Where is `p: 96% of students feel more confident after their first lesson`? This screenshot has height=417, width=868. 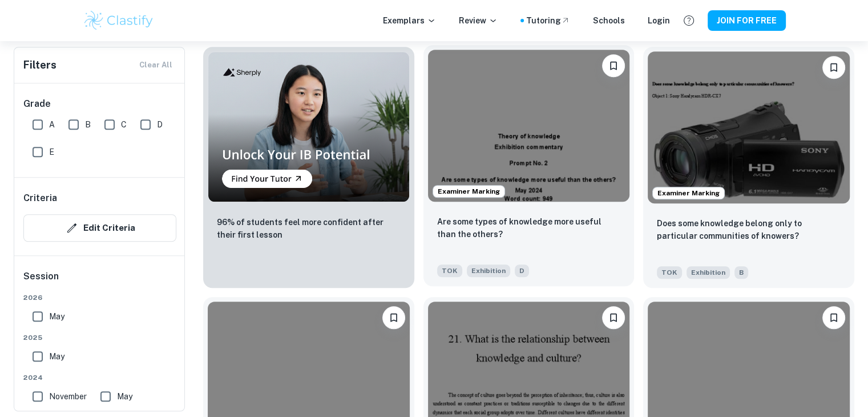
p: 96% of students feel more confident after their first lesson is located at coordinates (308, 229).